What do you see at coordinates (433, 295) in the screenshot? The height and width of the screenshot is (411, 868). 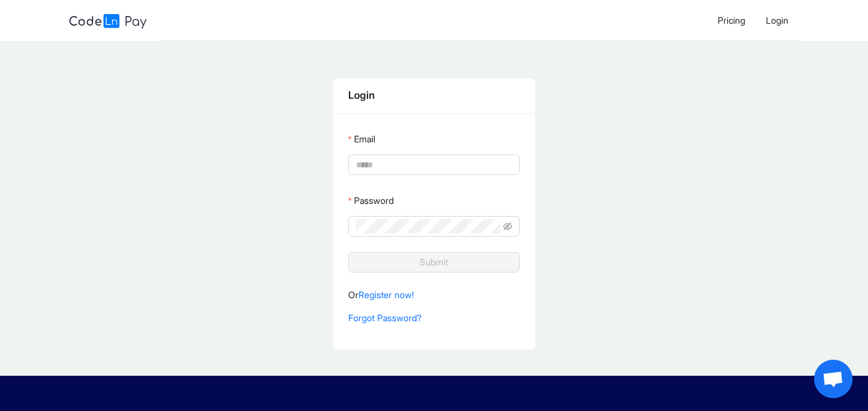 I see `p: Or` at bounding box center [433, 295].